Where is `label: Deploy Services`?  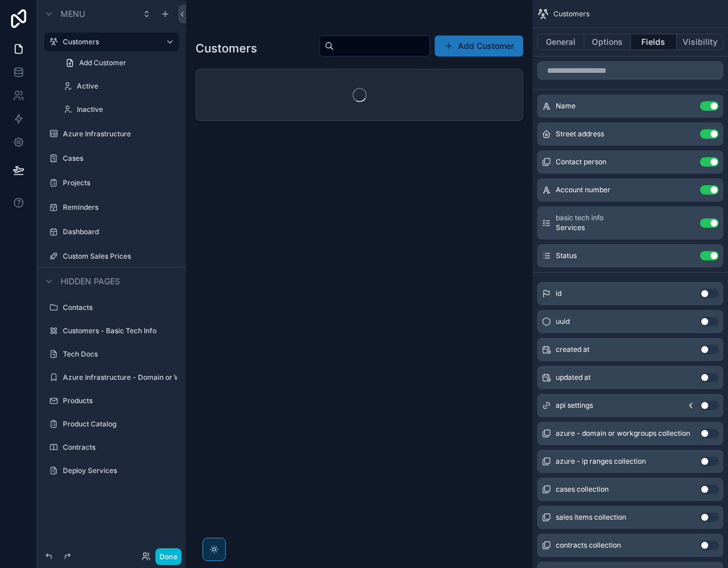
label: Deploy Services is located at coordinates (120, 471).